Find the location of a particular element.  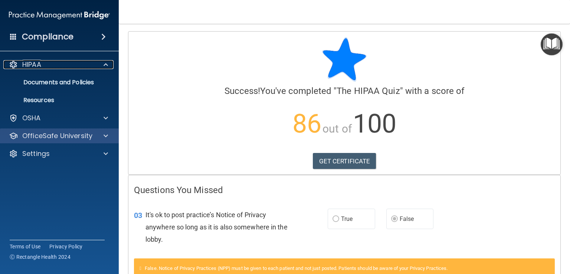

span: Success! is located at coordinates (242, 91).